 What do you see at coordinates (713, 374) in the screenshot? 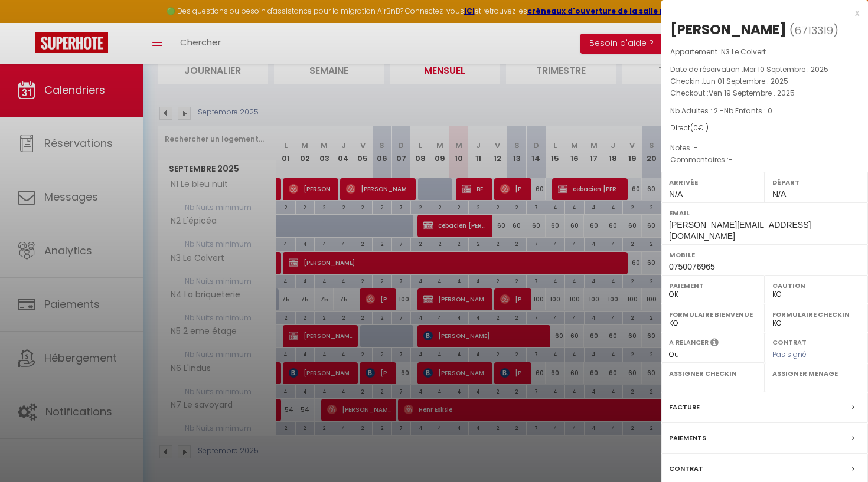
I see `label: Assigner Checkin` at bounding box center [713, 374].